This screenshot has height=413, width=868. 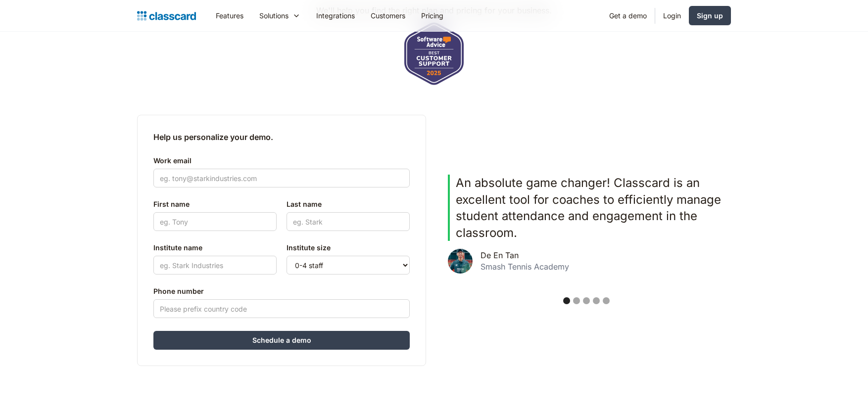 What do you see at coordinates (215, 222) in the screenshot?
I see `input: eg. Tony` at bounding box center [215, 222].